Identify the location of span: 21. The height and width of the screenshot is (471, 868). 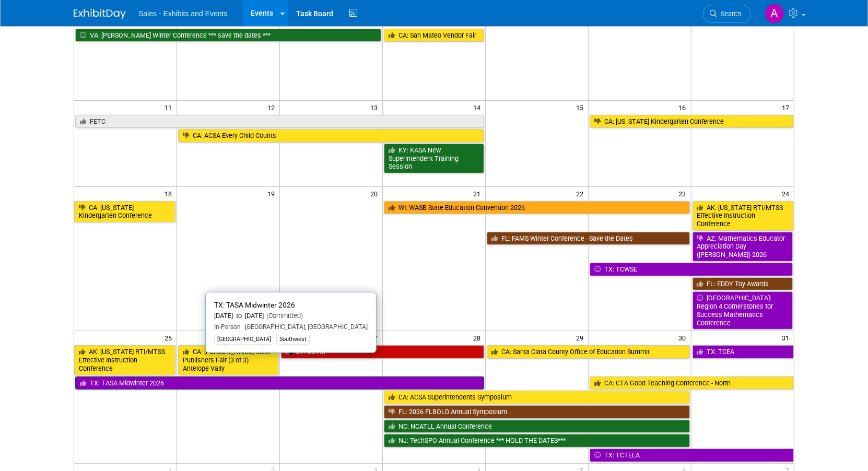
(479, 193).